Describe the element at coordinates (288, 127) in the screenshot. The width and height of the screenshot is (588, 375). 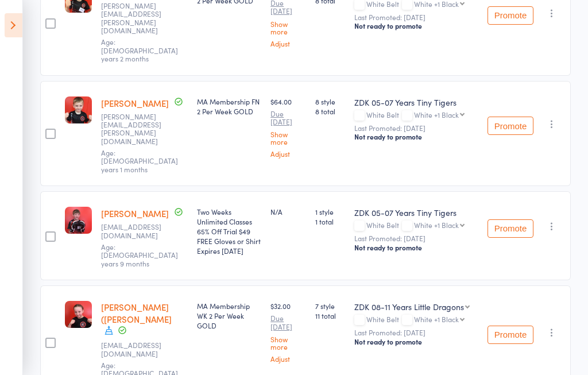
I see `div: $64.00` at that location.